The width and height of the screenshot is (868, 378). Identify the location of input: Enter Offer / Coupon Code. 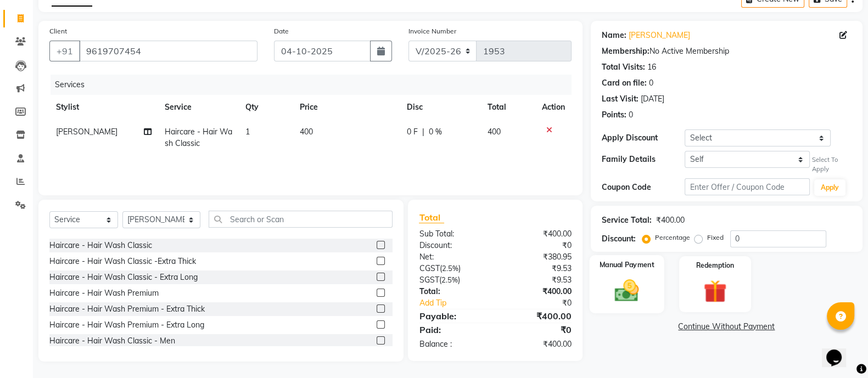
(747, 186).